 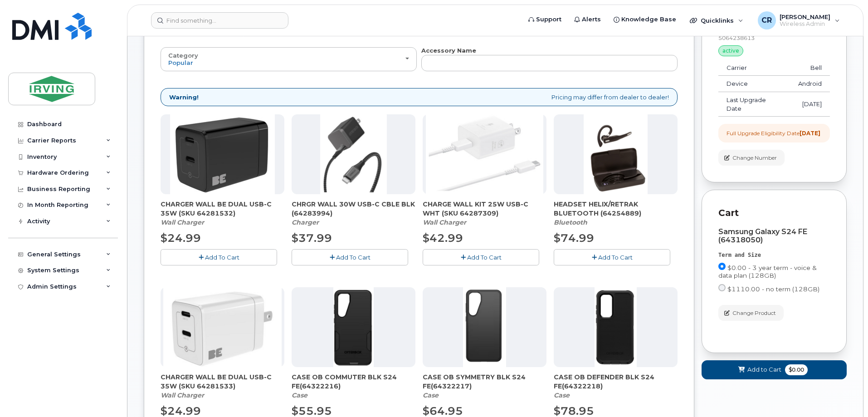 What do you see at coordinates (184, 97) in the screenshot?
I see `strong: Warning!` at bounding box center [184, 97].